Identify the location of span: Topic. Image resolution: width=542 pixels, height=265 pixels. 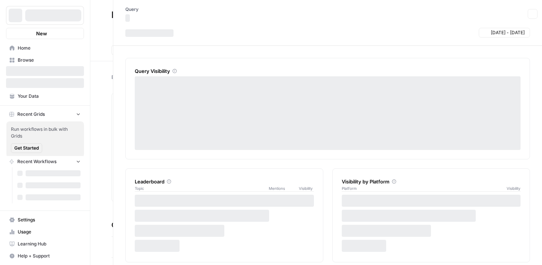
(202, 189).